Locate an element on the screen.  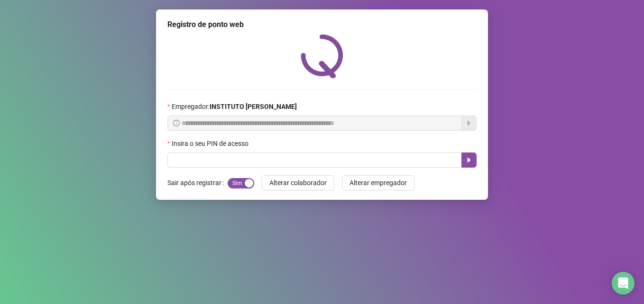
img: QRPoint is located at coordinates (322, 56).